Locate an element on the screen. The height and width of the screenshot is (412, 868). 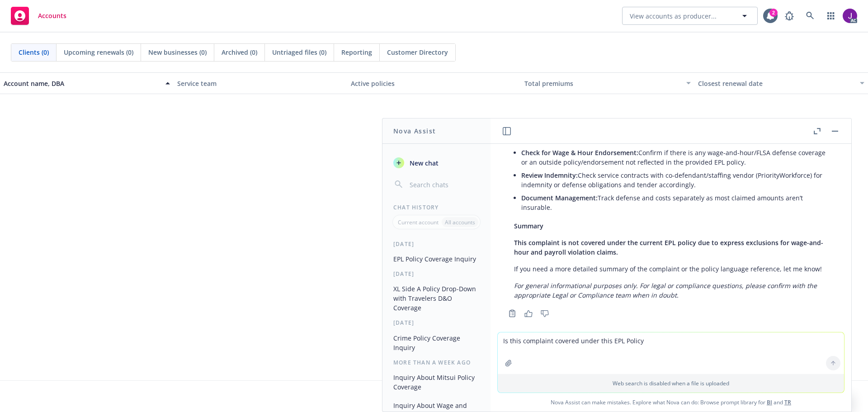
p: Current account is located at coordinates (418, 222).